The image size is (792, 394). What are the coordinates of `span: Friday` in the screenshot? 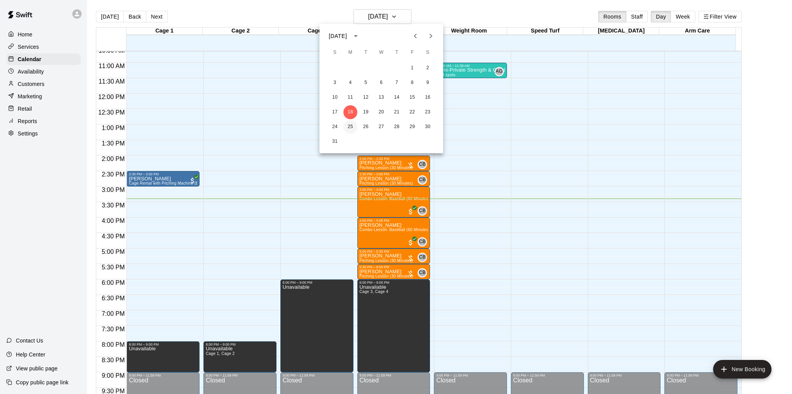 It's located at (412, 53).